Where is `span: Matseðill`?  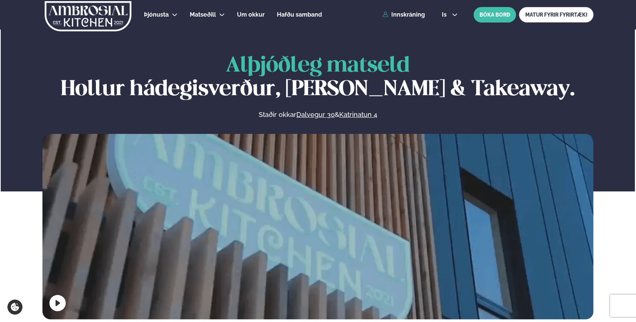
span: Matseðill is located at coordinates (203, 14).